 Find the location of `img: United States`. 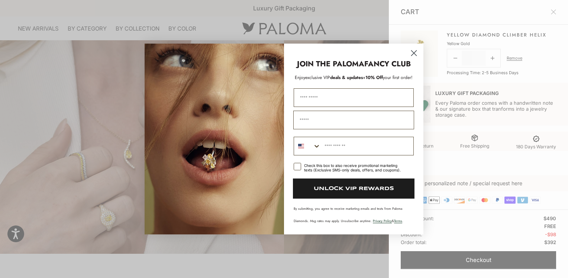

img: United States is located at coordinates (301, 146).